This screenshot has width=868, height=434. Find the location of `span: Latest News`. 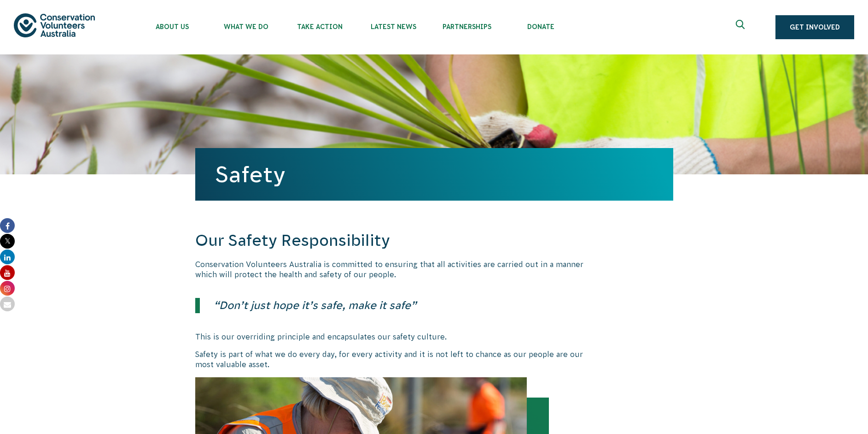

span: Latest News is located at coordinates (393, 27).